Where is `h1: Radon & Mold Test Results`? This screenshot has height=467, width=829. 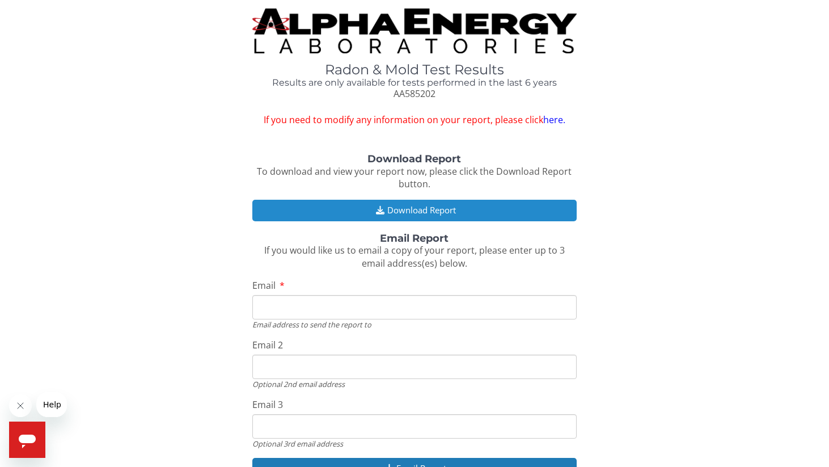
h1: Radon & Mold Test Results is located at coordinates (415, 70).